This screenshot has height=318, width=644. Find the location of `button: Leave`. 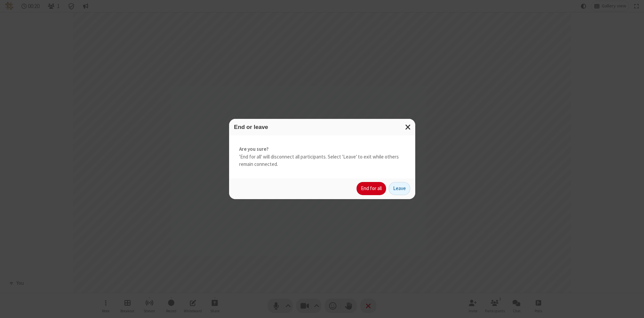

button: Leave is located at coordinates (399, 189).